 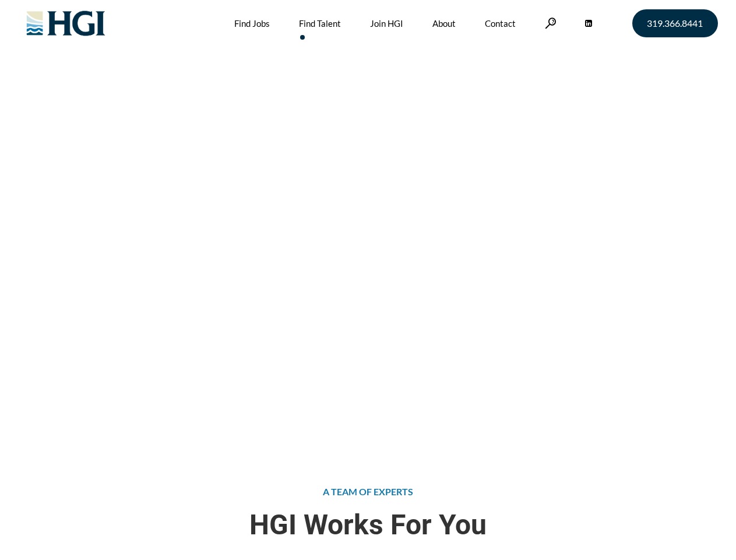 What do you see at coordinates (189, 164) in the screenshot?
I see `span: Find Talent` at bounding box center [189, 164].